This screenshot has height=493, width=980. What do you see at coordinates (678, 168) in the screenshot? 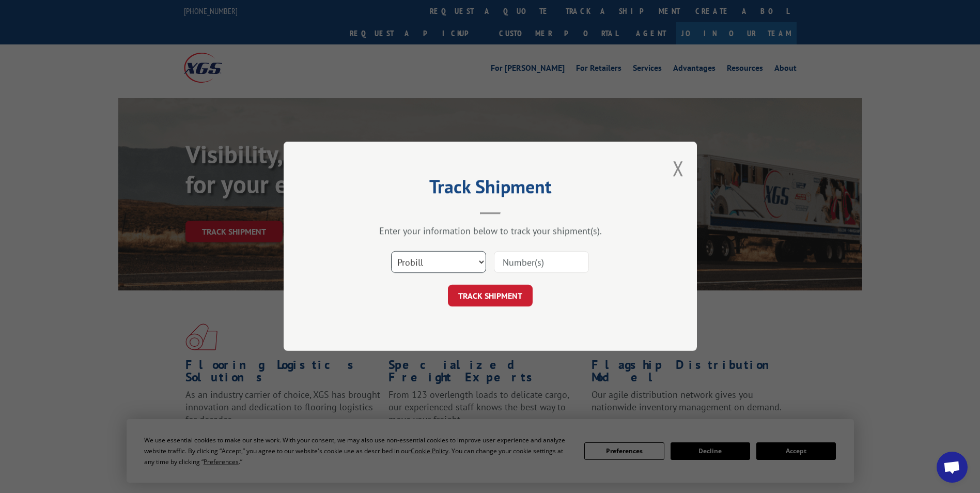
I see `button: Close modal` at bounding box center [678, 168].